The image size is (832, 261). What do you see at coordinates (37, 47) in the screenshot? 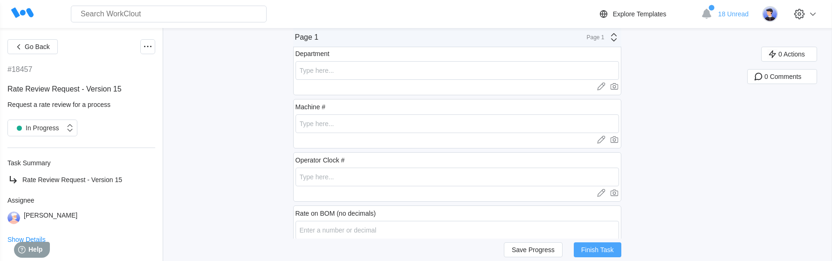
I see `span: Go Back` at bounding box center [37, 47].